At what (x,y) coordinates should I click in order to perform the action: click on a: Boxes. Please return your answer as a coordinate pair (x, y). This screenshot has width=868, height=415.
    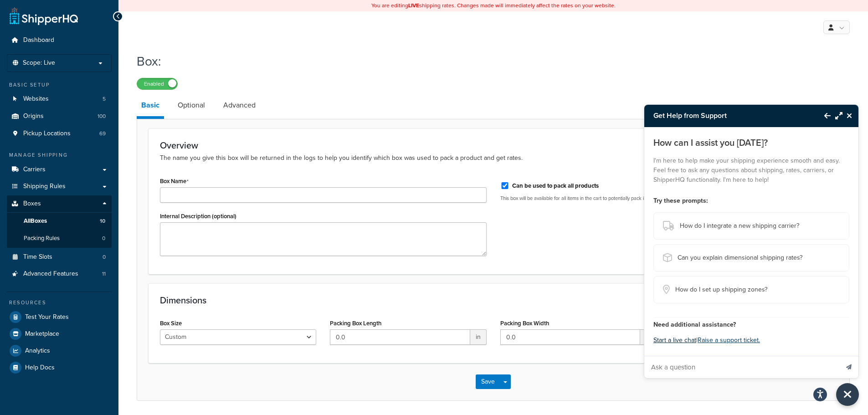
    Looking at the image, I should click on (59, 203).